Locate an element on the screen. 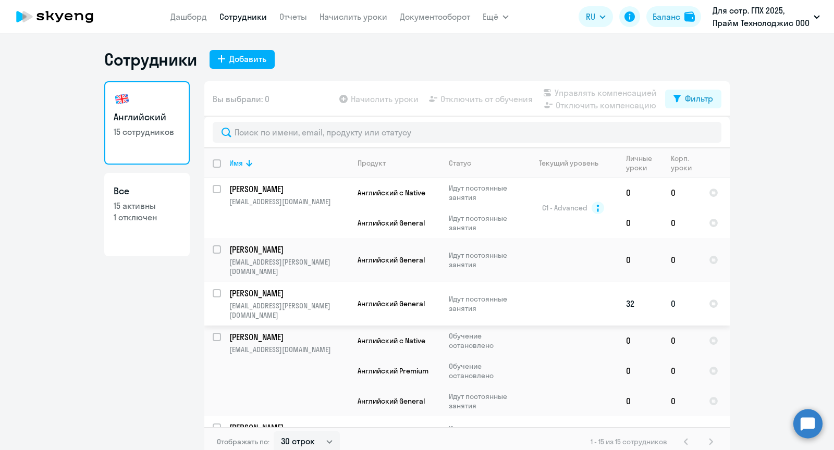 This screenshot has height=450, width=834. a: Сотрудники is located at coordinates (243, 17).